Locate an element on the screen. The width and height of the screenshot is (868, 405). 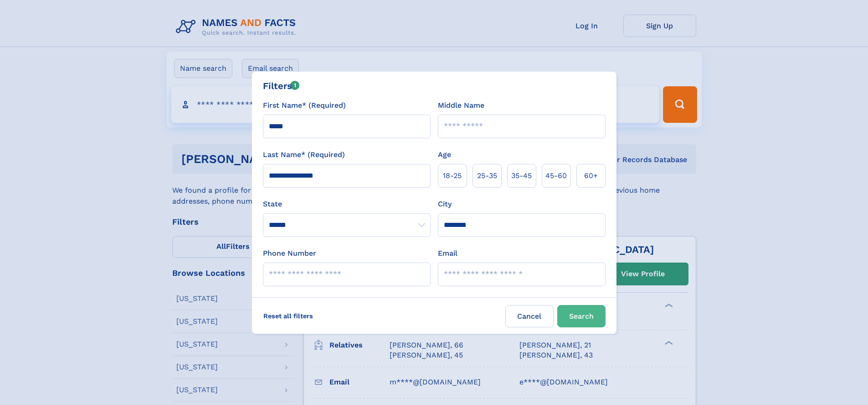
span: 60+ is located at coordinates (591, 176).